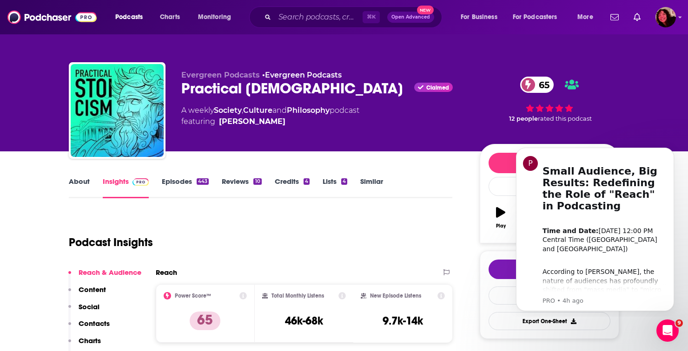  I want to click on div: Search podcasts, credits, & more..., so click(354, 17).